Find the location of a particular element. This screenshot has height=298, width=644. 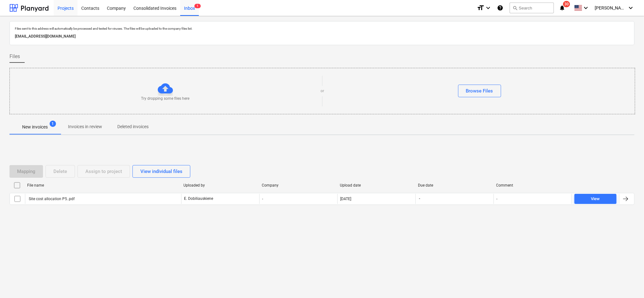

i: format_size is located at coordinates (481, 8).